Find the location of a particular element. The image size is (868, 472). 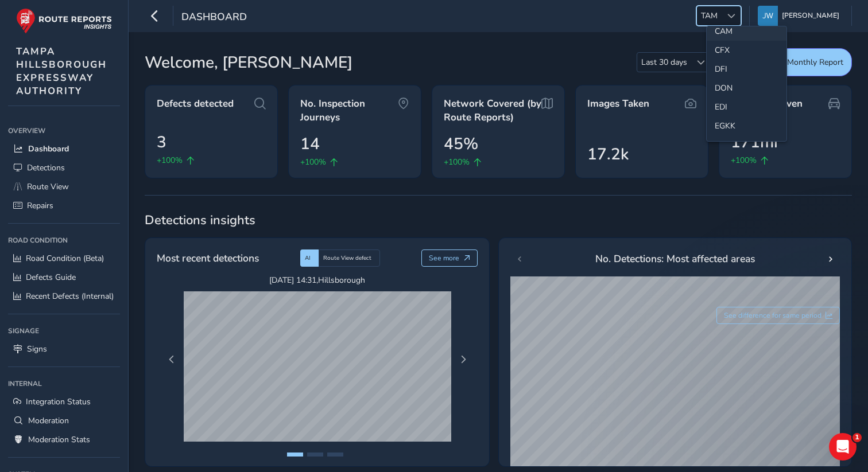

li: ESS is located at coordinates (746, 145).